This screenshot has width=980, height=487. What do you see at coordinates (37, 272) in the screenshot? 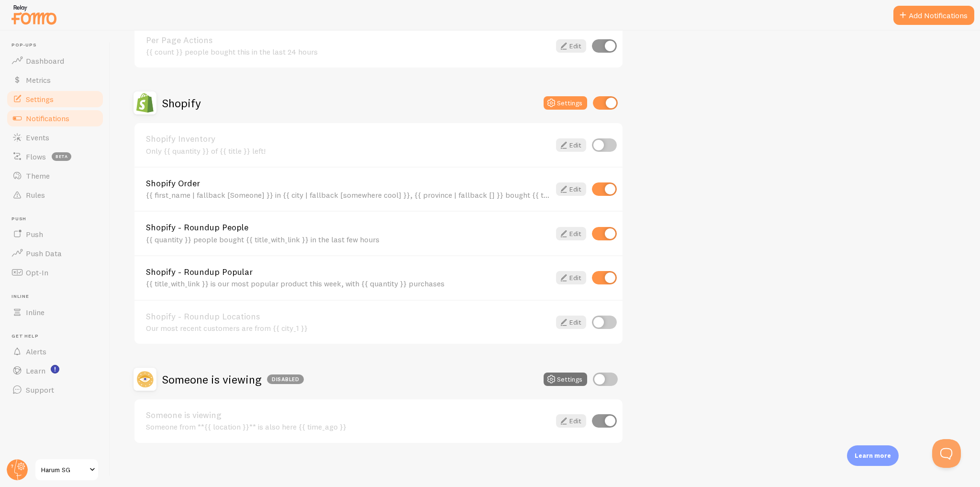
I see `span: Opt-In` at bounding box center [37, 272].